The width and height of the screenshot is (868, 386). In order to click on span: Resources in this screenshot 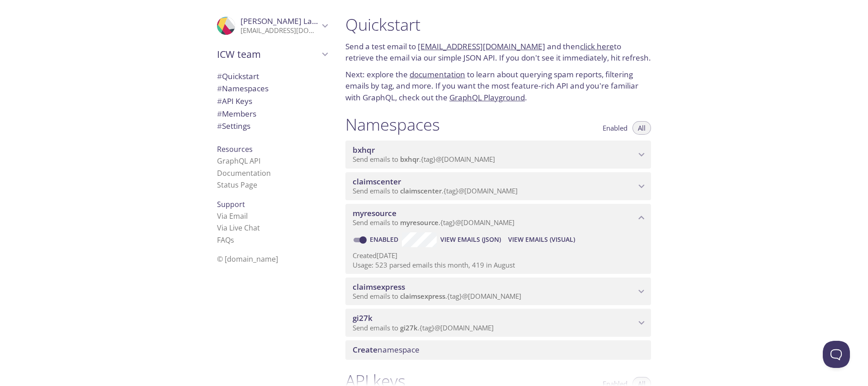, I will do `click(235, 149)`.